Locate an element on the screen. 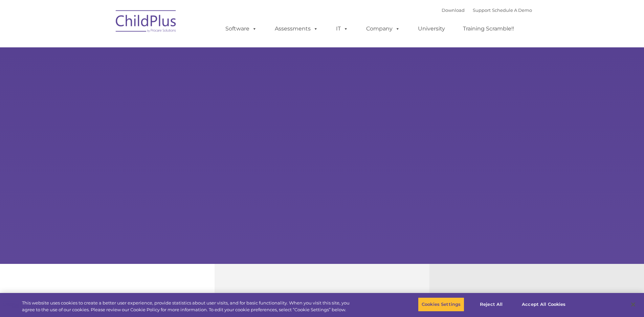 The image size is (644, 317). button: Close is located at coordinates (633, 305).